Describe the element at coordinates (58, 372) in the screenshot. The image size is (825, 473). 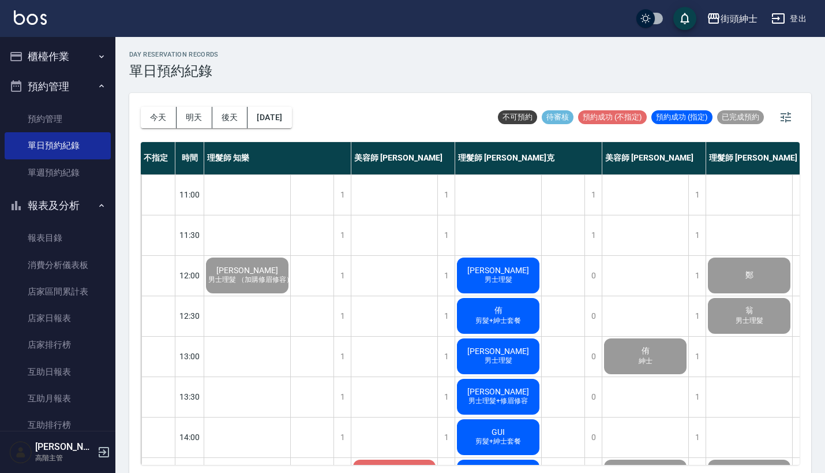
I see `a: 互助日報表` at that location.